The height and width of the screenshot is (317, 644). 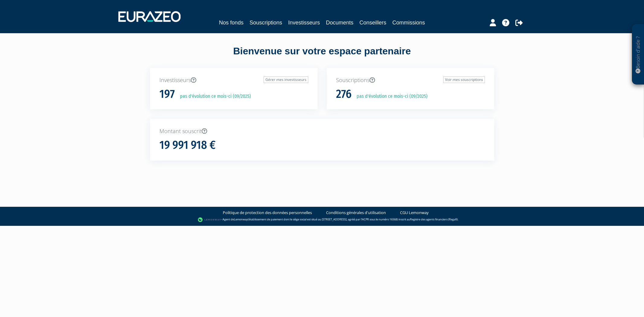 I want to click on h1: 276, so click(x=344, y=94).